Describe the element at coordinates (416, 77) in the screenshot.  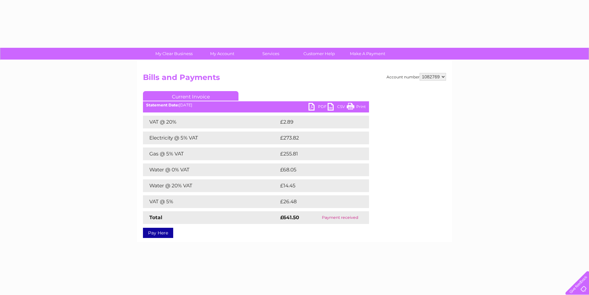
I see `div: Account number` at that location.